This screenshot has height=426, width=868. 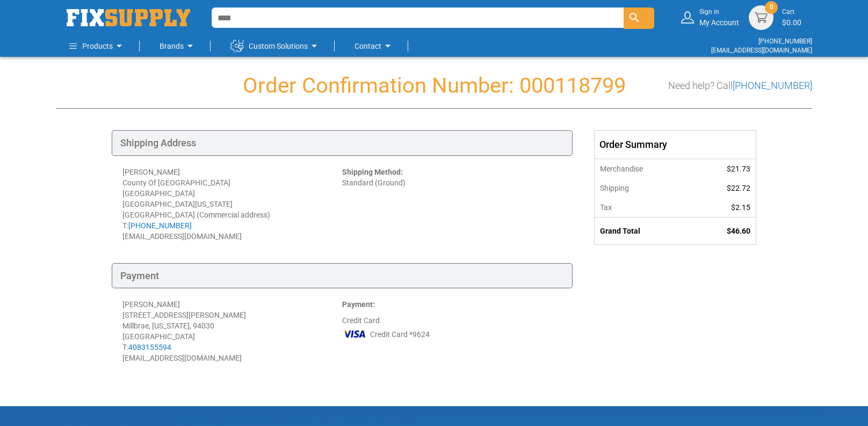 I want to click on a: Products, so click(x=97, y=46).